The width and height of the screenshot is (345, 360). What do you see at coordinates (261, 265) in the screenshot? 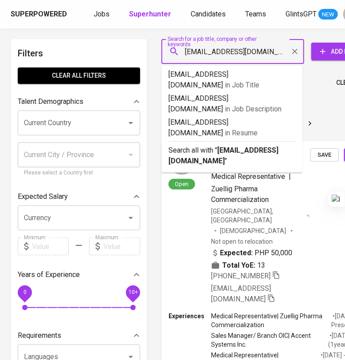
I see `span: 13` at bounding box center [261, 265].